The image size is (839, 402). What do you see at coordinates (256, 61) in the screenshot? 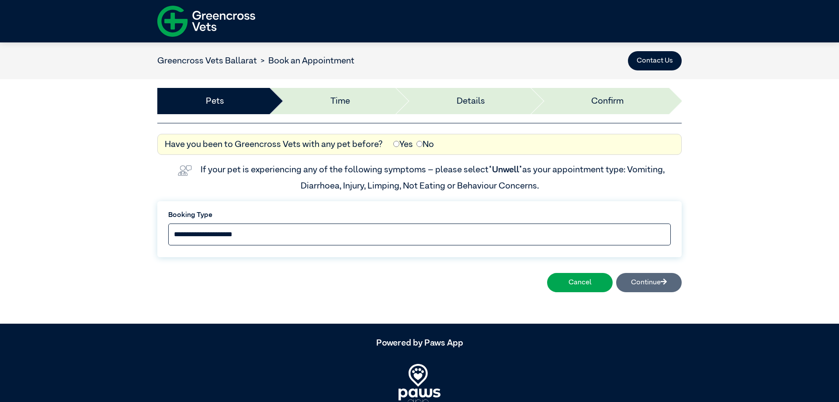
I see `nav: breadcrumb` at bounding box center [256, 61].